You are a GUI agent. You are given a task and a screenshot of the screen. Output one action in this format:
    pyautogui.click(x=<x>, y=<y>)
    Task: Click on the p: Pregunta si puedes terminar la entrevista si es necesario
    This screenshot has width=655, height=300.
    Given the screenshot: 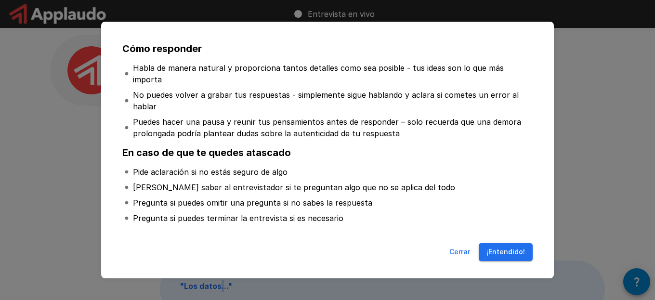 What is the action you would take?
    pyautogui.click(x=238, y=218)
    